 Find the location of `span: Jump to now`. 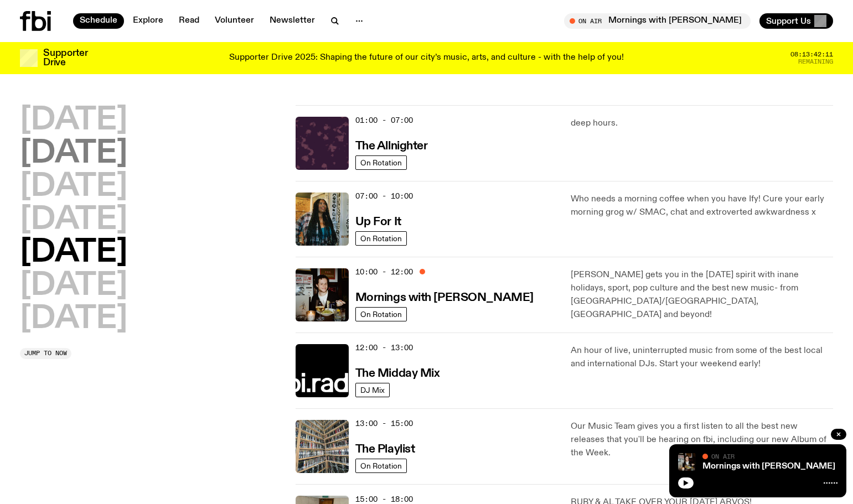

span: Jump to now is located at coordinates (46, 353).